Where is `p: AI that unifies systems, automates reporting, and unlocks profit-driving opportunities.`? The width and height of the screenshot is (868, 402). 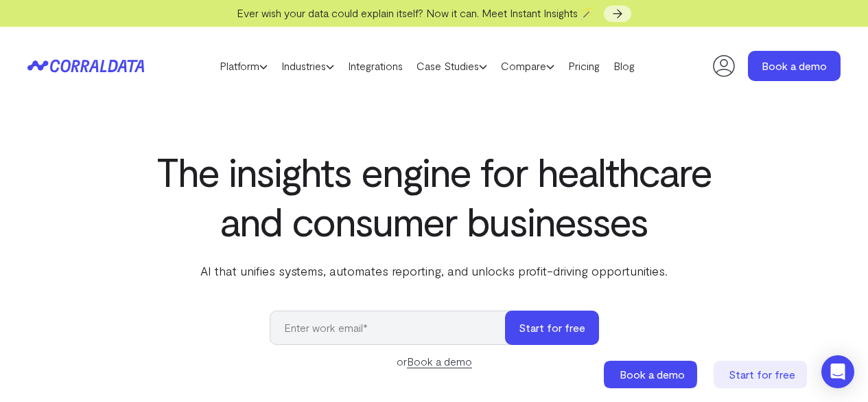
p: AI that unifies systems, automates reporting, and unlocks profit-driving opportunities. is located at coordinates (434, 270).